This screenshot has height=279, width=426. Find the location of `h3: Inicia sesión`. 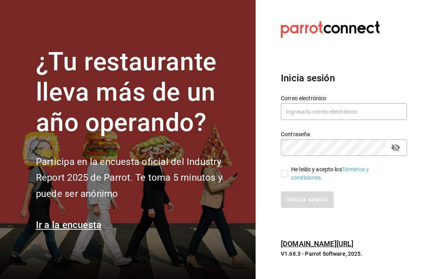

h3: Inicia sesión is located at coordinates (344, 78).